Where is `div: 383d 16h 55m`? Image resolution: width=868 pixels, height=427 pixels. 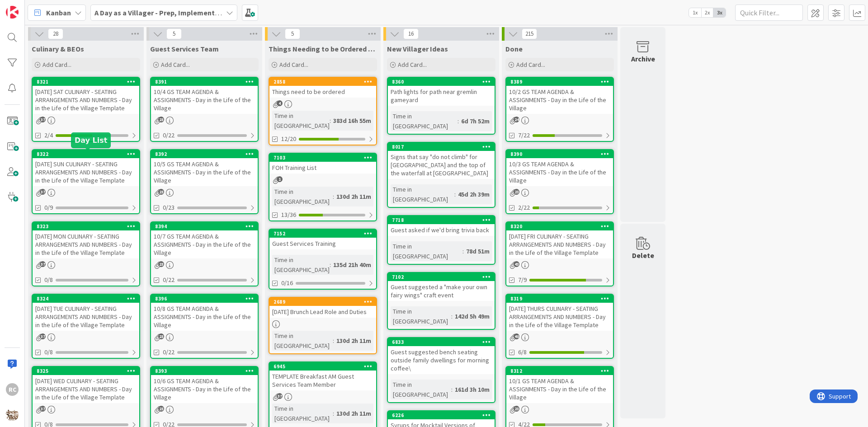 div: 383d 16h 55m is located at coordinates (352, 120).